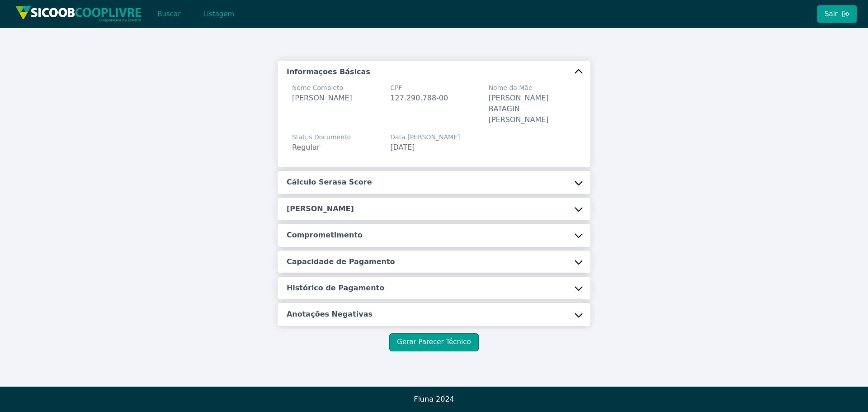 The image size is (868, 412). Describe the element at coordinates (434, 235) in the screenshot. I see `button: Comprometimento` at that location.